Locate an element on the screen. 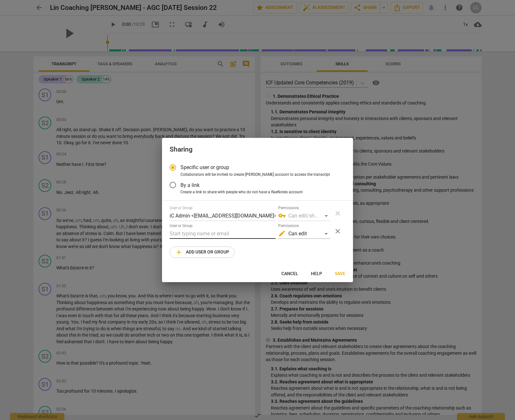  span: Save is located at coordinates (340, 274).